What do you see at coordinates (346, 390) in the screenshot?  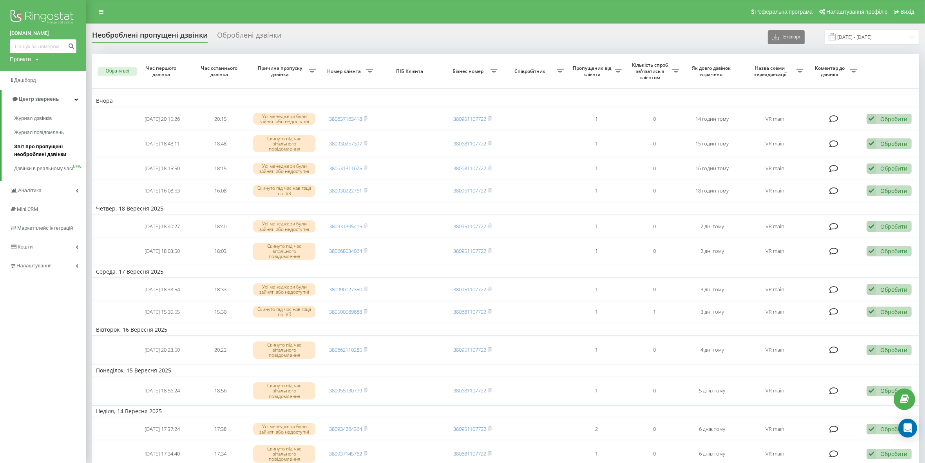 I see `a: 380955930779` at bounding box center [346, 390].